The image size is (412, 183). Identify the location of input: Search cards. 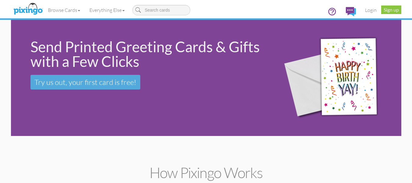
(161, 10).